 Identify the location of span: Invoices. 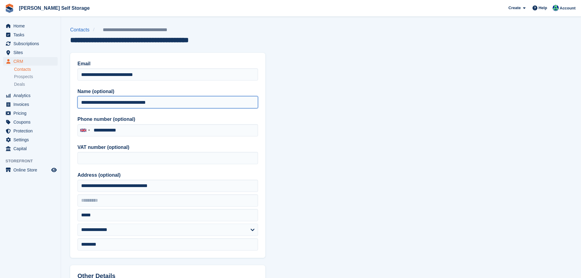
(32, 104).